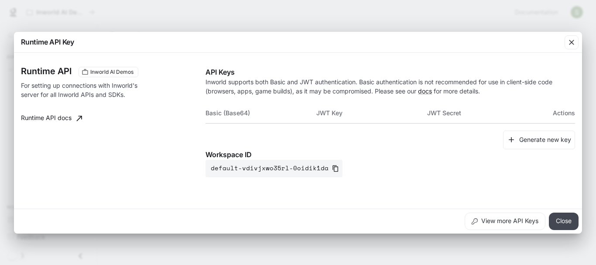  I want to click on p: Workspace ID, so click(390, 154).